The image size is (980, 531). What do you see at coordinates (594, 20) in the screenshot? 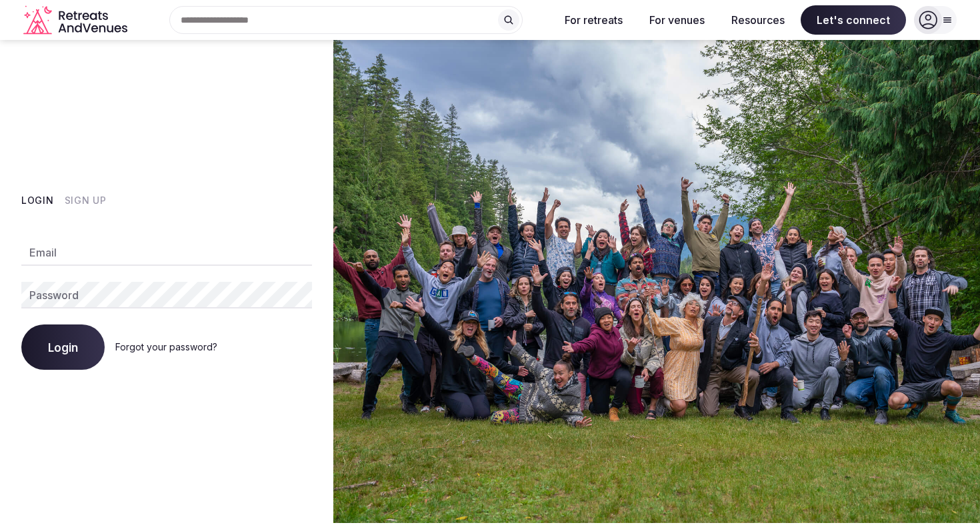
I see `button: For retreats` at bounding box center [594, 20].